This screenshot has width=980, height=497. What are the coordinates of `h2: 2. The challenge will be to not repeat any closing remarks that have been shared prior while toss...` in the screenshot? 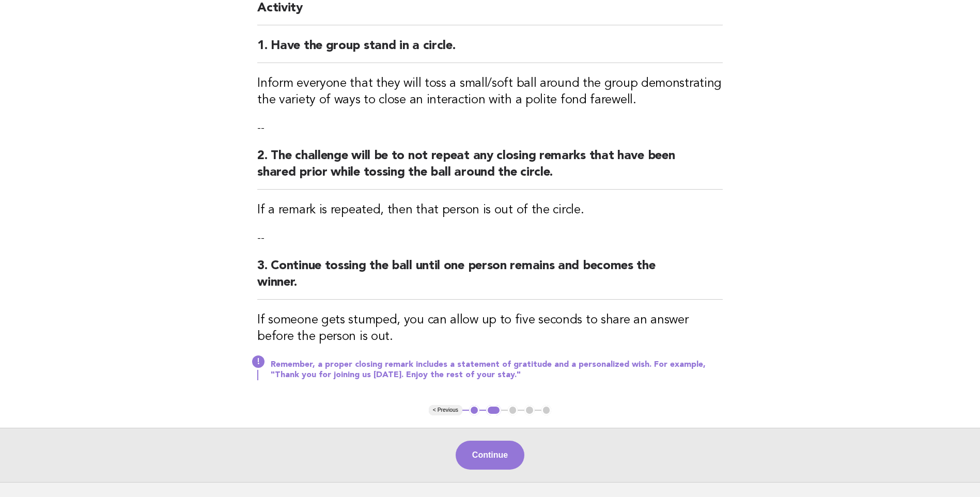 It's located at (490, 168).